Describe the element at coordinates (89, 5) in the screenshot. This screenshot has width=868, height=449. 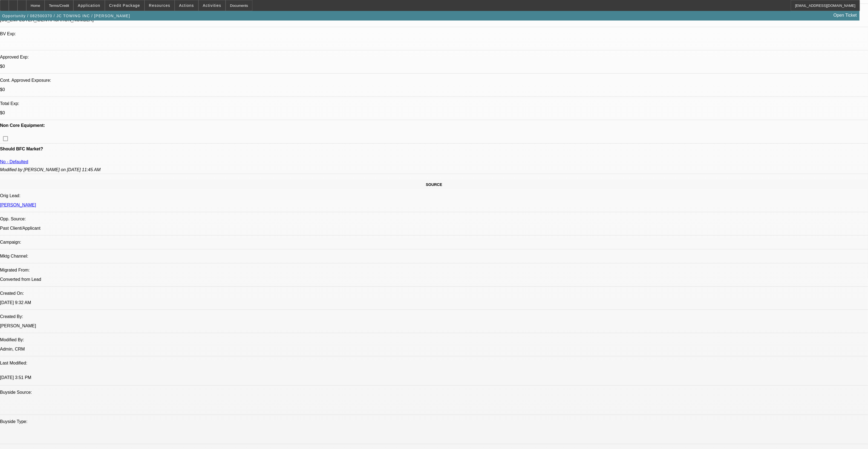
I see `span: Application` at that location.